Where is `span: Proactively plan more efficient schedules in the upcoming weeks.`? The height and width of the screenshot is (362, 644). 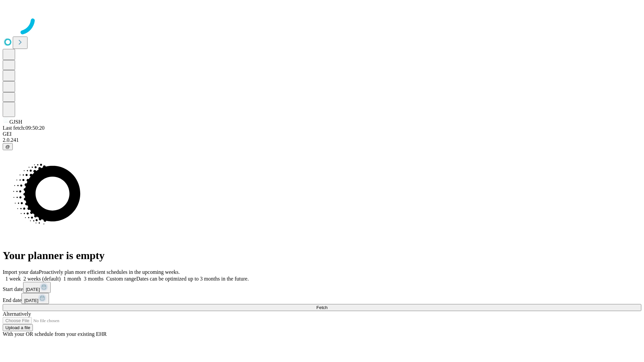
span: Proactively plan more efficient schedules in the upcoming weeks. is located at coordinates (109, 272).